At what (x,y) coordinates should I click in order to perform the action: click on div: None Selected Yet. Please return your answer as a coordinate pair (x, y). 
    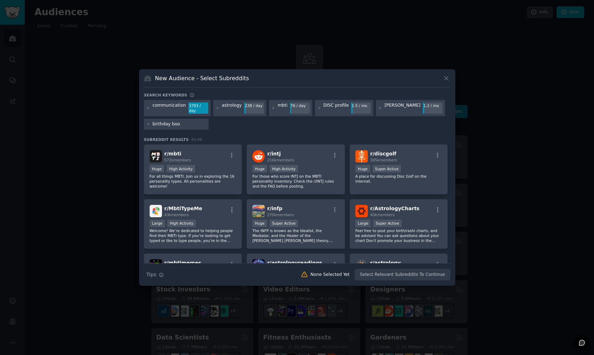
    Looking at the image, I should click on (330, 275).